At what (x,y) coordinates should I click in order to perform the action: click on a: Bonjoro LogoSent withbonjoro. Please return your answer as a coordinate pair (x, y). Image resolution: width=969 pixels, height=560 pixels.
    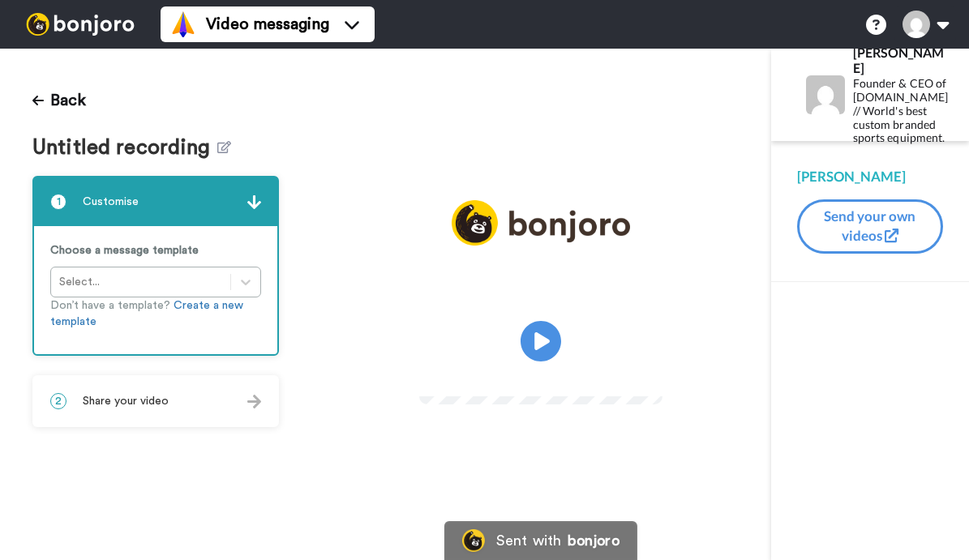
    Looking at the image, I should click on (541, 541).